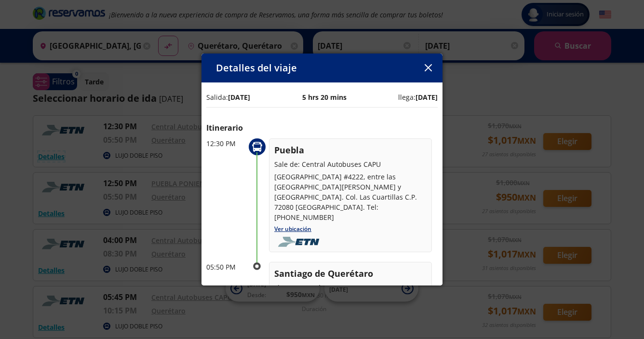 This screenshot has height=339, width=644. I want to click on p: 5 hrs 20 mins, so click(324, 97).